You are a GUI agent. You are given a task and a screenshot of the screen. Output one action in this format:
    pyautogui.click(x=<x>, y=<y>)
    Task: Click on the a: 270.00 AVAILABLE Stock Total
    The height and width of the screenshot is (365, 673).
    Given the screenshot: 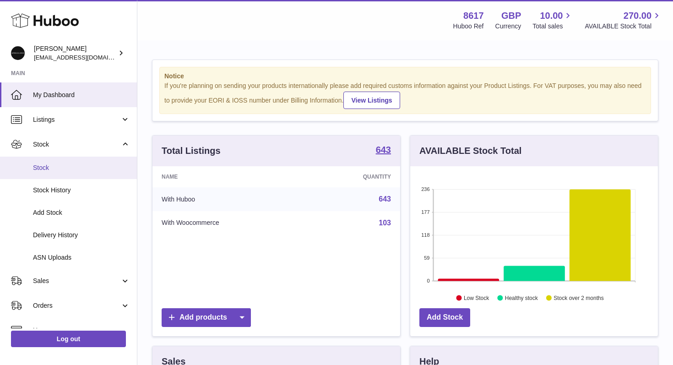 What is the action you would take?
    pyautogui.click(x=623, y=20)
    